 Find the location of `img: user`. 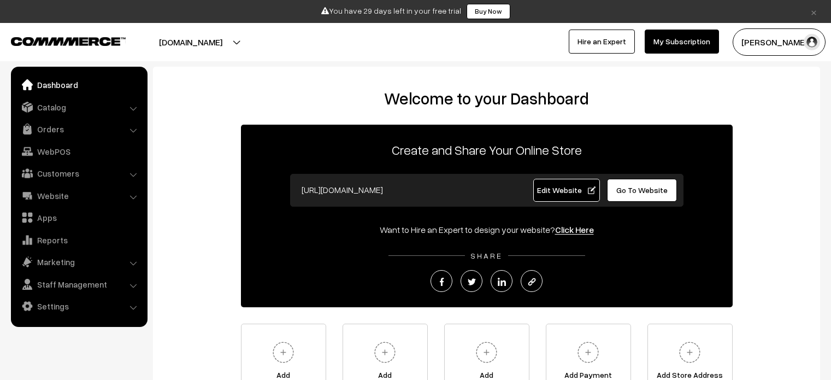

img: user is located at coordinates (812, 42).